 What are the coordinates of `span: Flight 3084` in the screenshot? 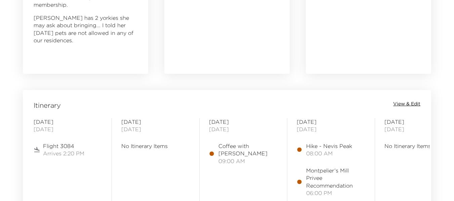 It's located at (63, 146).